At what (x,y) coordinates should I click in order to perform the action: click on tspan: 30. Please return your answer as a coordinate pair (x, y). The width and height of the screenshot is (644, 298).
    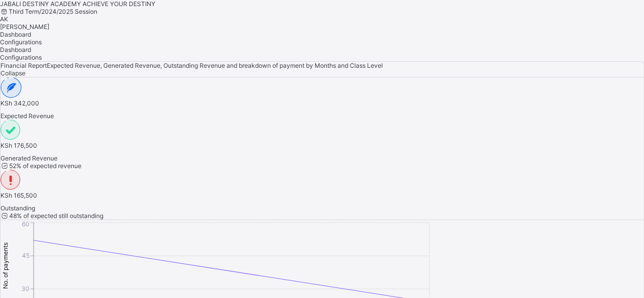
    Looking at the image, I should click on (25, 288).